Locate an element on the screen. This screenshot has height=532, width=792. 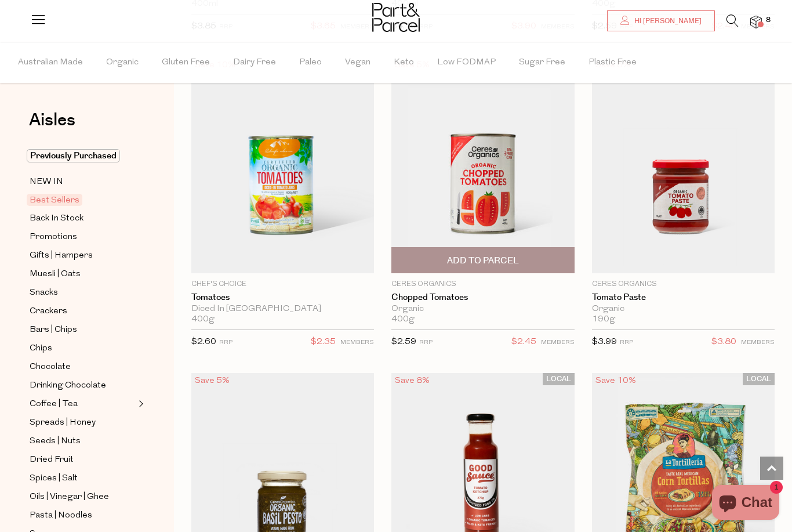
span: NEW IN is located at coordinates (46, 182).